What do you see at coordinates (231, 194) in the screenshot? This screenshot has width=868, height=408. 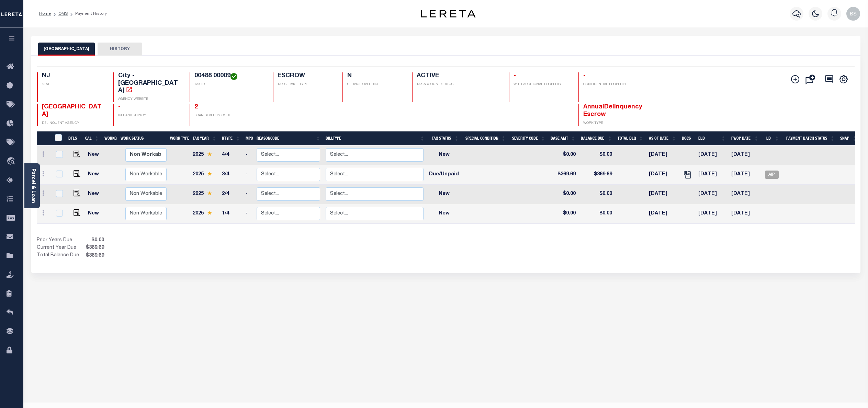 I see `td: 2/4` at bounding box center [231, 194].